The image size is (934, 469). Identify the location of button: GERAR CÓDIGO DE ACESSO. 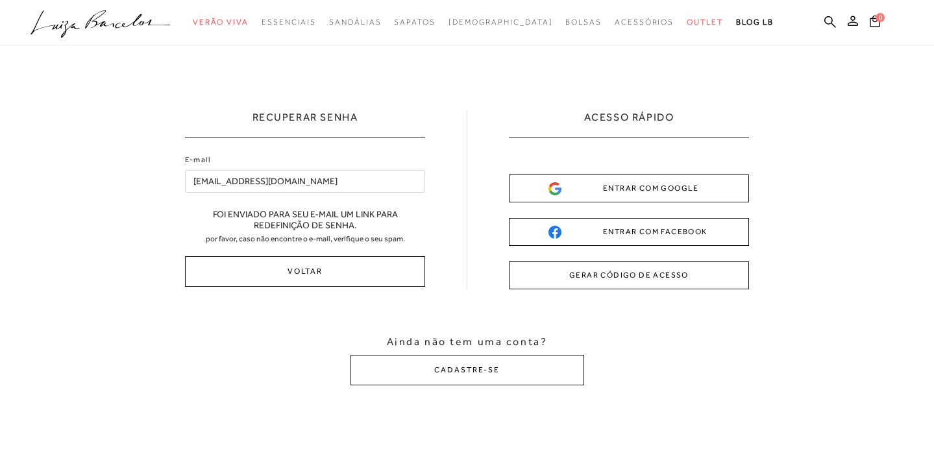
(629, 275).